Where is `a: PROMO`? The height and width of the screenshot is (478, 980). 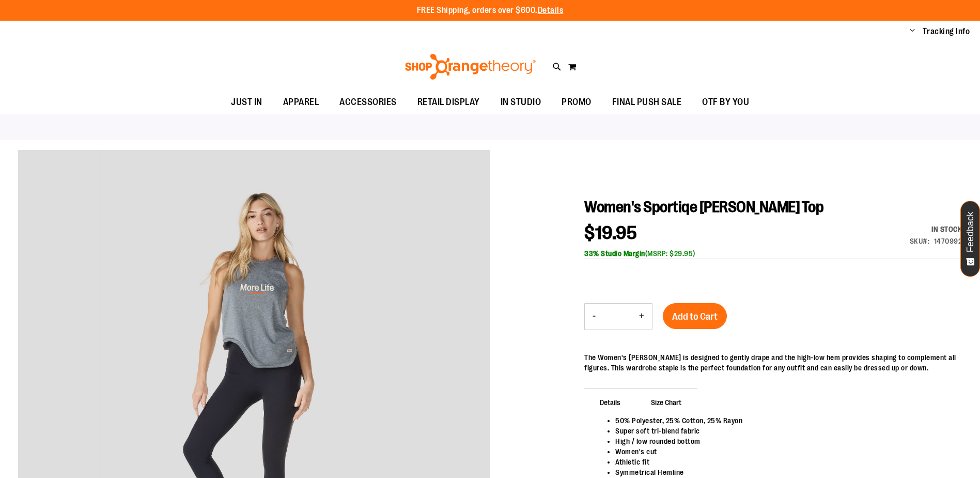 a: PROMO is located at coordinates (576, 103).